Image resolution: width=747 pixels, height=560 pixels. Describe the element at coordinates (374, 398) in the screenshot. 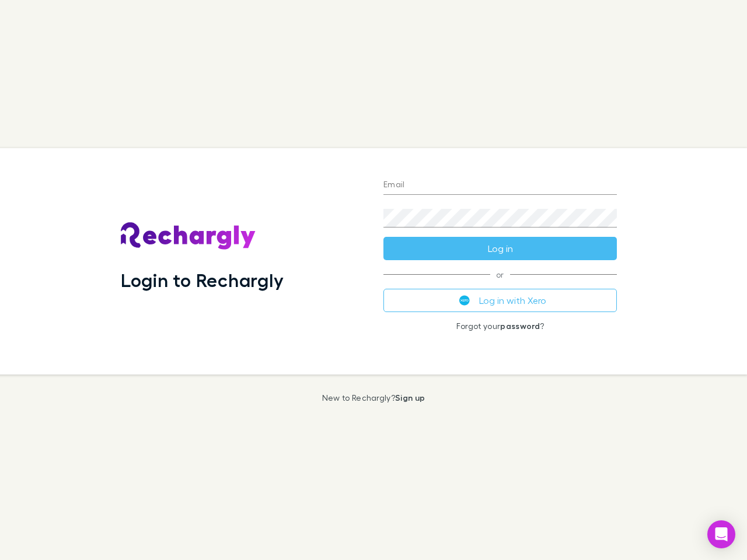

I see `p: New to Rechargly?` at that location.